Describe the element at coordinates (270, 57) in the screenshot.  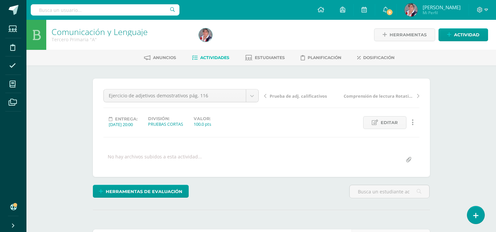
I see `span: Estudiantes` at that location.